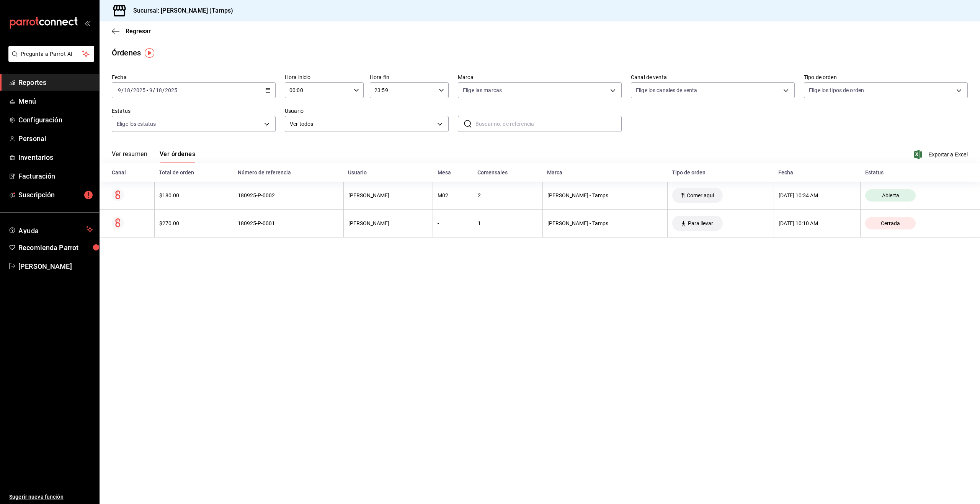 The height and width of the screenshot is (504, 980). I want to click on button: open_drawer_menu, so click(87, 23).